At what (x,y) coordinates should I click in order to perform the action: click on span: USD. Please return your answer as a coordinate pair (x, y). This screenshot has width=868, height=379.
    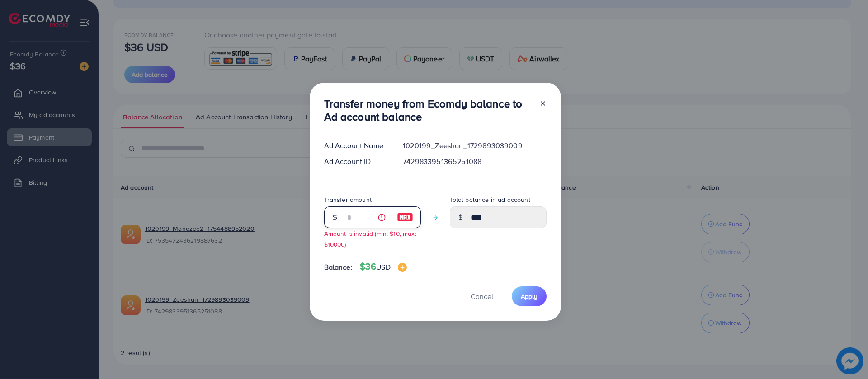
    Looking at the image, I should click on (383, 267).